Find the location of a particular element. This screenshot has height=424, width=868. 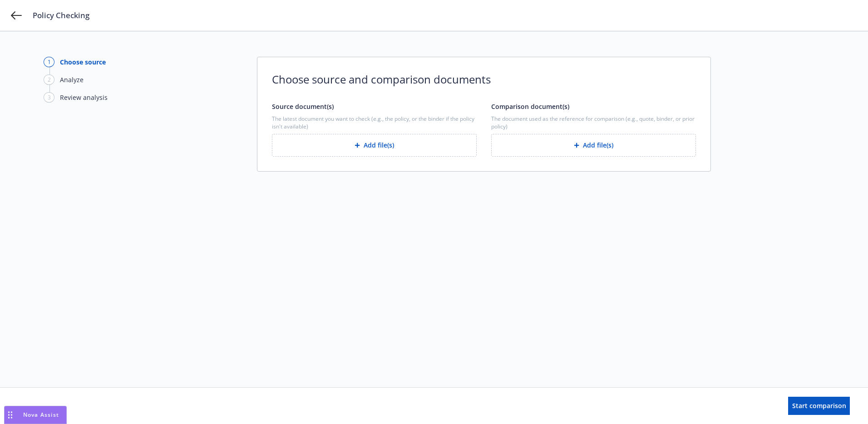

span: The latest document you want to check (e.g., the policy, or the binder if the policy isn't availa... is located at coordinates (374, 123).